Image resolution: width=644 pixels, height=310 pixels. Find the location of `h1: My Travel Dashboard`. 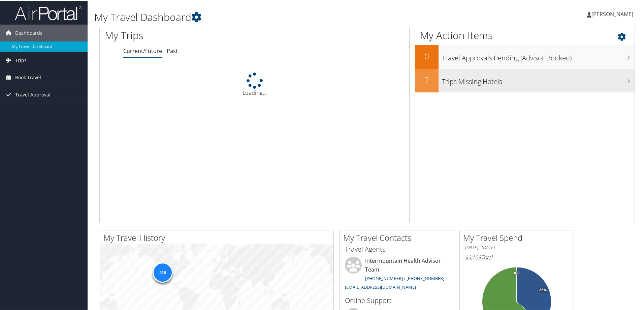

h1: My Travel Dashboard is located at coordinates (276, 17).